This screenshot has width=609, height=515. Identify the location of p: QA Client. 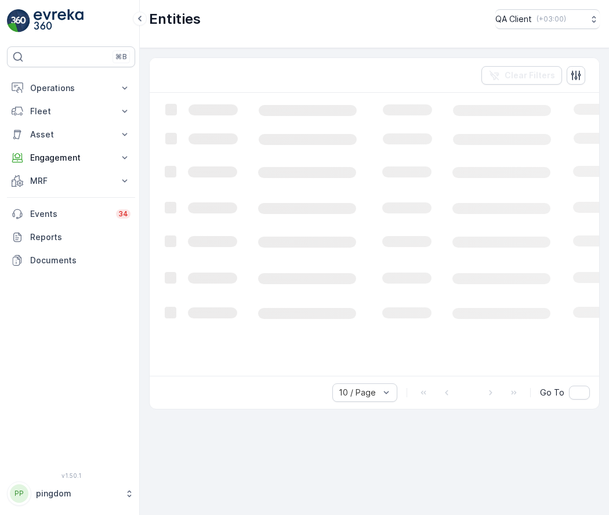
(513, 19).